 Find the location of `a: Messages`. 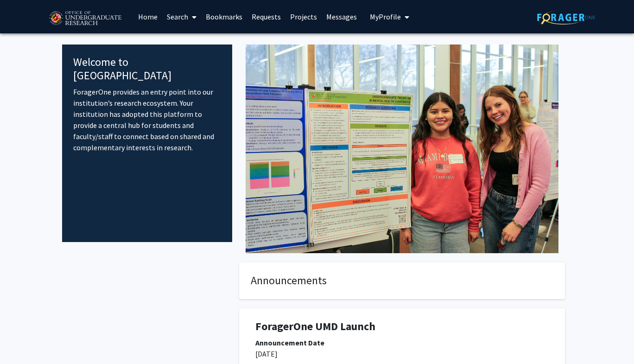

a: Messages is located at coordinates (342, 17).